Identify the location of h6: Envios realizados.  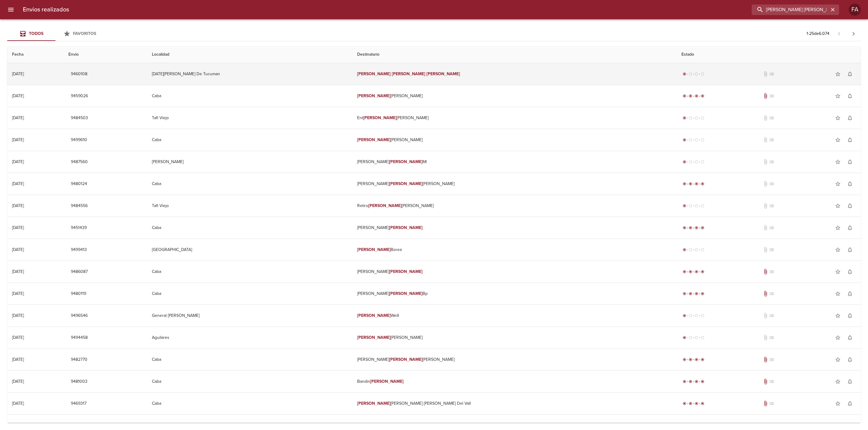
(45, 10).